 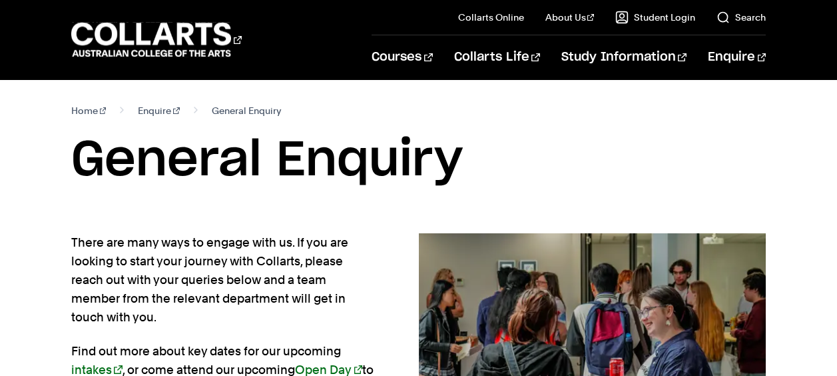 I want to click on a: About Us, so click(x=570, y=17).